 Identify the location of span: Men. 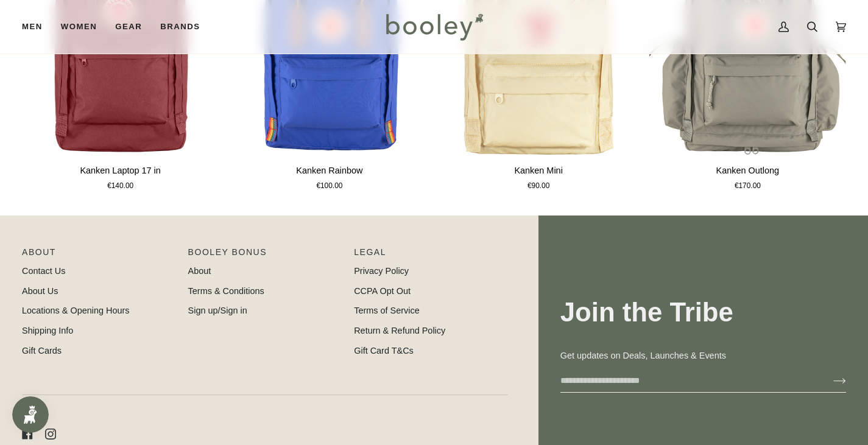
(32, 27).